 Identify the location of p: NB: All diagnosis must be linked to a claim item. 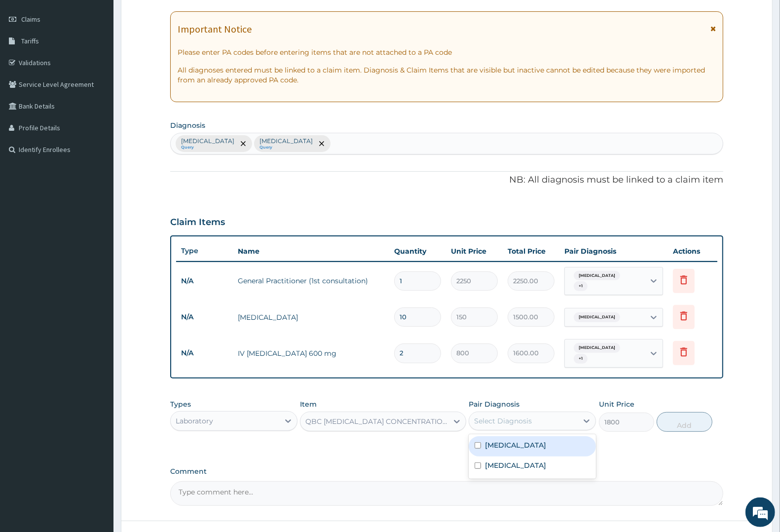
(447, 180).